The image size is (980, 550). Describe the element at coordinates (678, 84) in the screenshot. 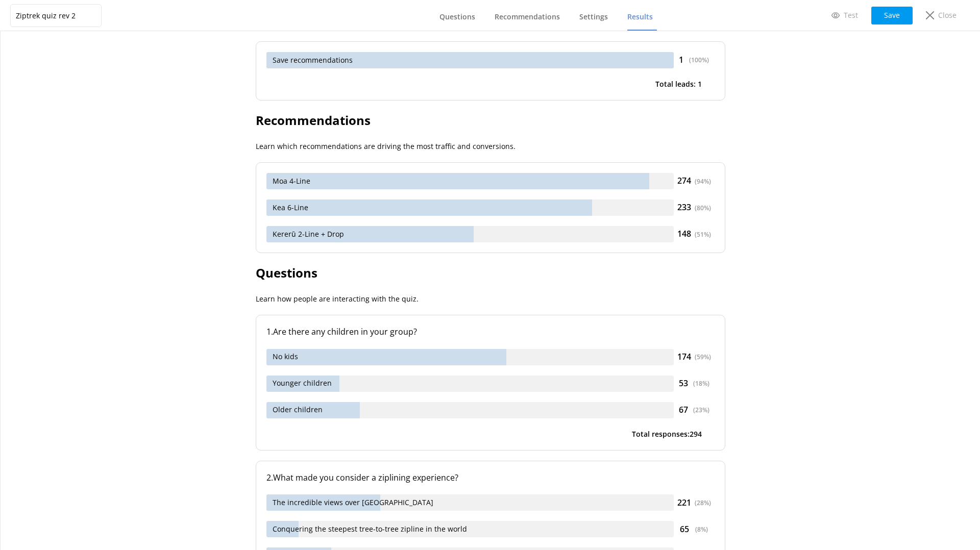

I see `p: Total leads: 1` at that location.